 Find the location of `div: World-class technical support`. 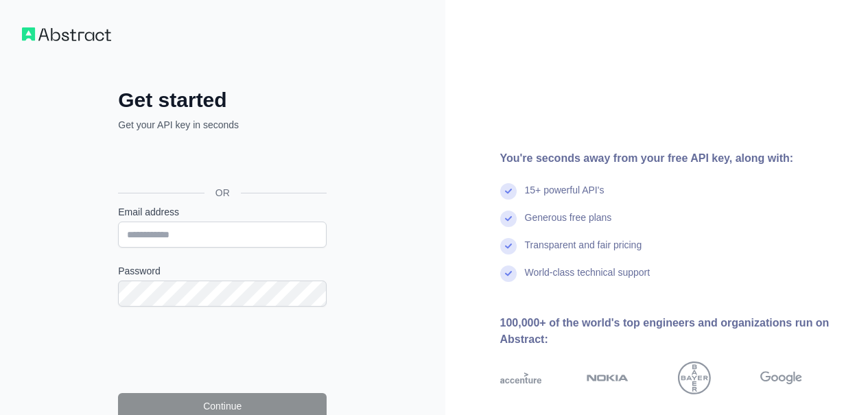

div: World-class technical support is located at coordinates (588, 279).